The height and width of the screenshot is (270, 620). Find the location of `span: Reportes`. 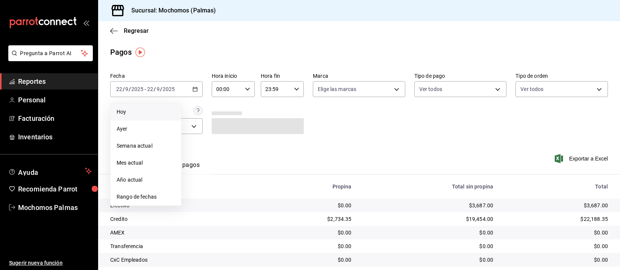

span: Reportes is located at coordinates (55, 81).